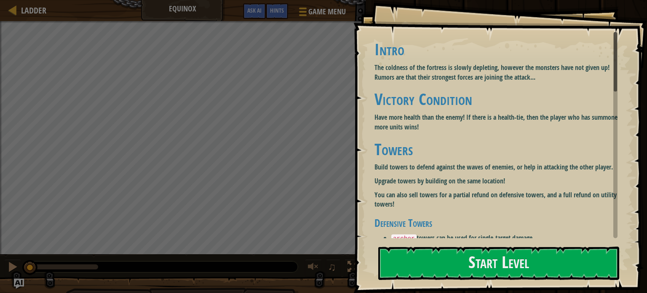  What do you see at coordinates (32, 10) in the screenshot?
I see `a: Ladder` at bounding box center [32, 10].